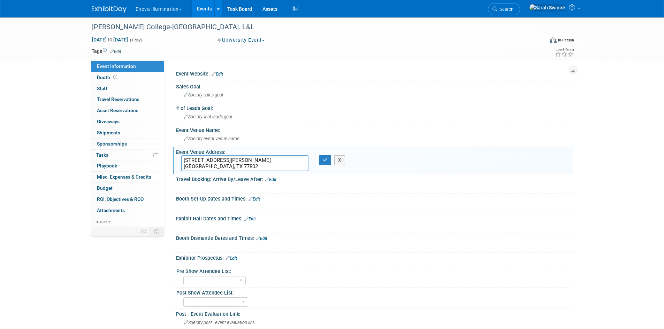 Image resolution: width=664 pixels, height=329 pixels. Describe the element at coordinates (115, 77) in the screenshot. I see `span: Booth not reserved yet` at that location.